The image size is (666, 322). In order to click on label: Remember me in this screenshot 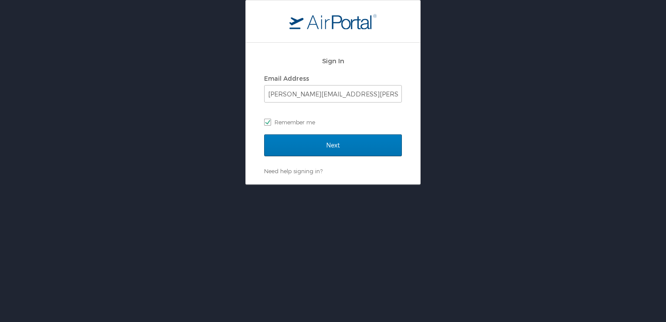, I will do `click(333, 122)`.